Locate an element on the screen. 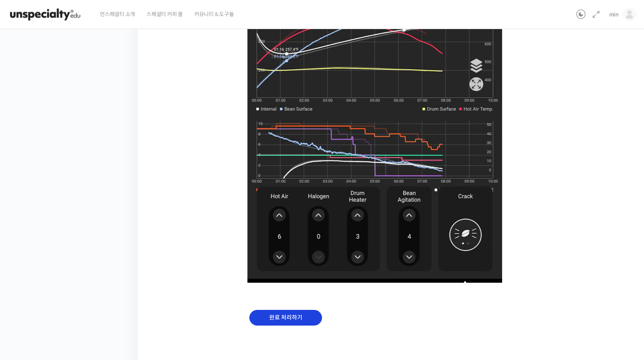 The height and width of the screenshot is (360, 644). a: 홈 is located at coordinates (27, 252).